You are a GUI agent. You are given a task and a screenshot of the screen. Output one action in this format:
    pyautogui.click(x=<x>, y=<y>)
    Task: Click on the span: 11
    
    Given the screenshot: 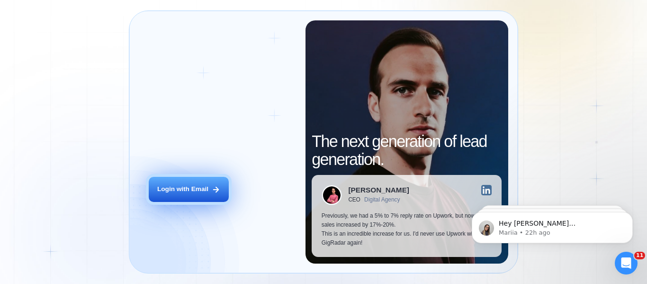 What is the action you would take?
    pyautogui.click(x=639, y=255)
    